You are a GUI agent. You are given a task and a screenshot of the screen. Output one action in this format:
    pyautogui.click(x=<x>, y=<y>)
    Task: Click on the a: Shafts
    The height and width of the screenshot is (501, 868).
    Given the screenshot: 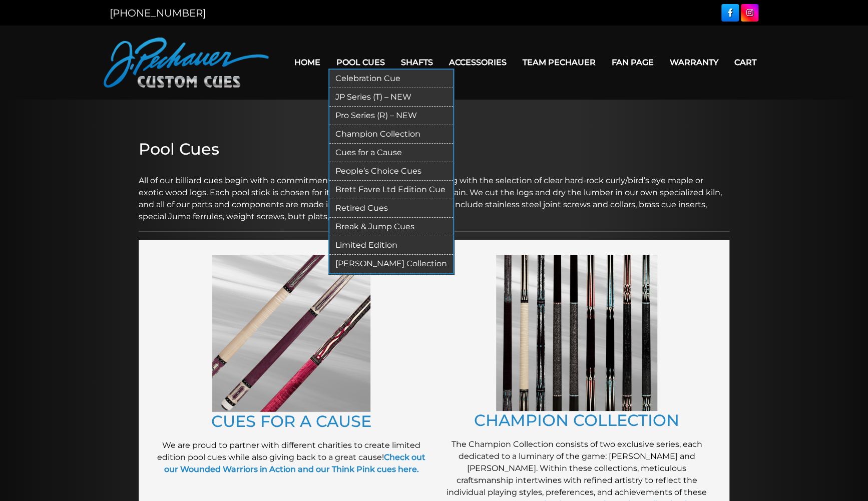 What is the action you would take?
    pyautogui.click(x=417, y=62)
    